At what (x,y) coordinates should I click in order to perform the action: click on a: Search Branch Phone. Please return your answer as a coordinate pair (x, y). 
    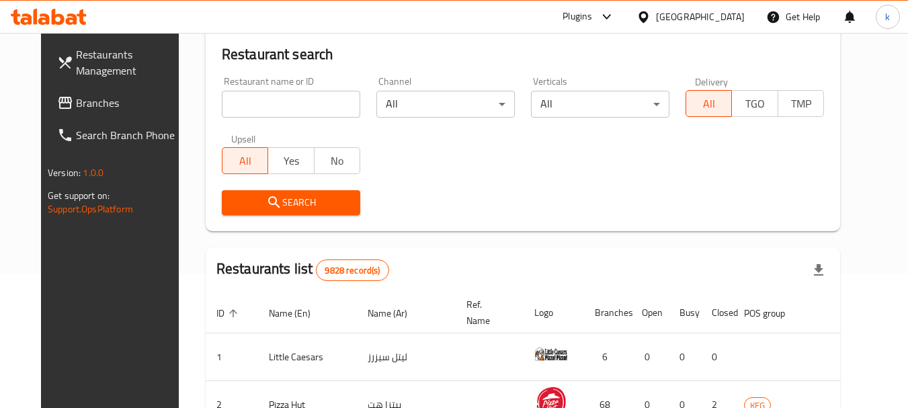
    Looking at the image, I should click on (120, 135).